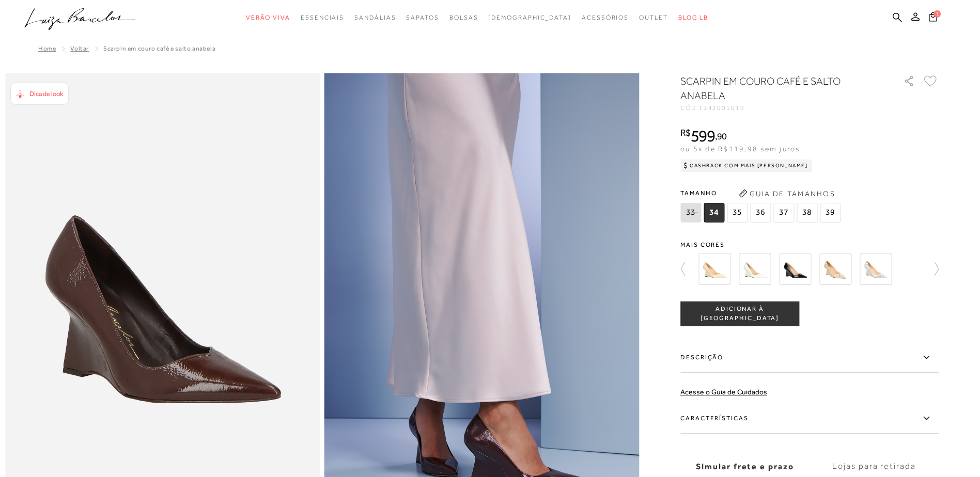 The image size is (980, 477). What do you see at coordinates (47, 48) in the screenshot?
I see `span: Home` at bounding box center [47, 48].